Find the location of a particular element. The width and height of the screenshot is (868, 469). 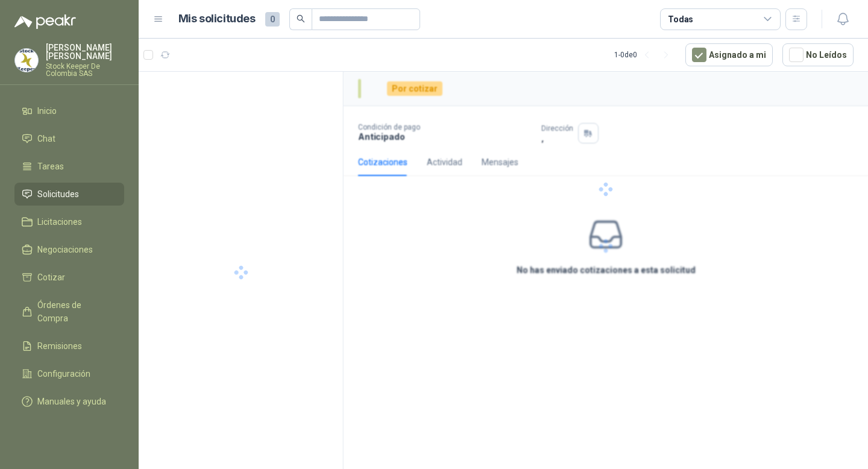

span: Manuales y ayuda is located at coordinates (72, 401).